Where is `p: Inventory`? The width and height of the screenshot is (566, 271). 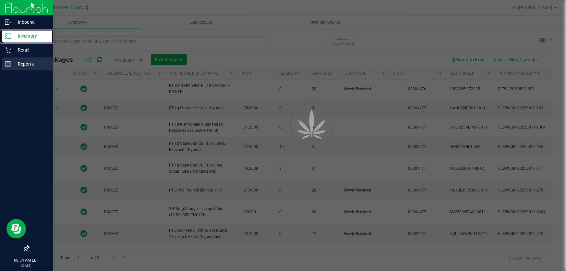
p: Inventory is located at coordinates (31, 36).